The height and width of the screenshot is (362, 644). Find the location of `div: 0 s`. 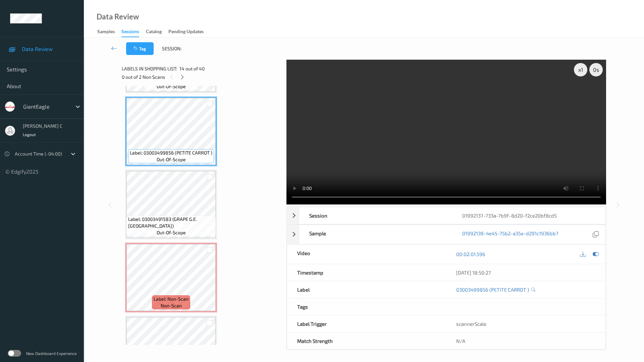

div: 0 s is located at coordinates (596, 69).